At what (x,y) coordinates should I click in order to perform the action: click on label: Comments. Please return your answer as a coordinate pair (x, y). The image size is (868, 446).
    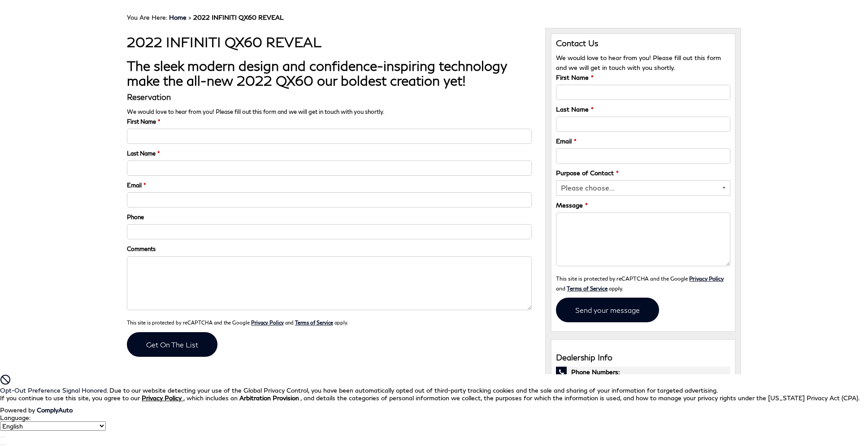
    Looking at the image, I should click on (141, 249).